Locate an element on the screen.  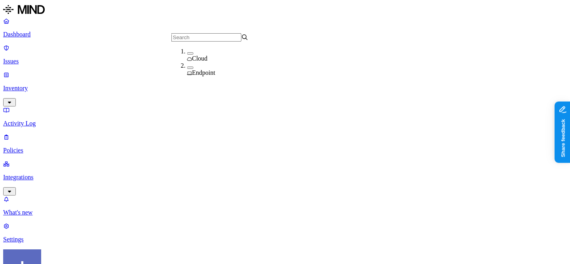
p: Inventory is located at coordinates (285, 88).